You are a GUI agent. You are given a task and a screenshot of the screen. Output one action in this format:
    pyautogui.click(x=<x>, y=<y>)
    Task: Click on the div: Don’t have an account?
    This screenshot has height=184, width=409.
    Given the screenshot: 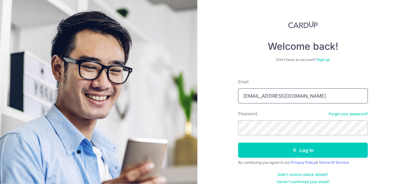 What is the action you would take?
    pyautogui.click(x=303, y=60)
    